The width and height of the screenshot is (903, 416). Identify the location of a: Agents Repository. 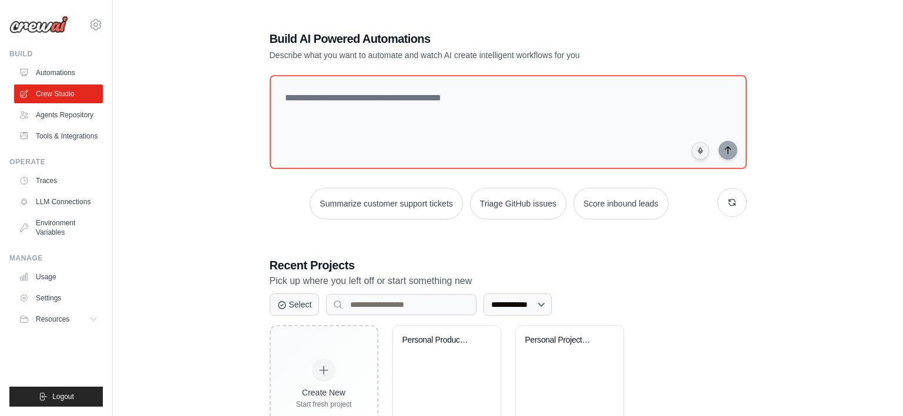
(58, 115).